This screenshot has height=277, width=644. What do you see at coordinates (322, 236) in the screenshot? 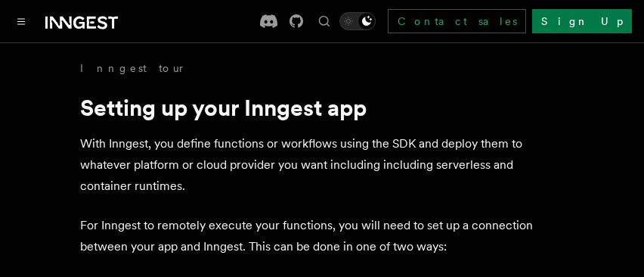
I see `p: For Inngest to remotely execute your functions, you will need to set up a connection between your...` at bounding box center [322, 236].